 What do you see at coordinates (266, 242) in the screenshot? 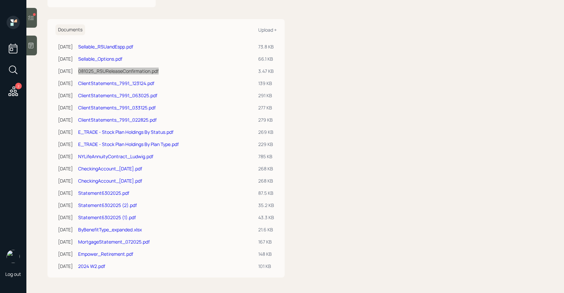
I see `div: 167 KB` at bounding box center [266, 242].